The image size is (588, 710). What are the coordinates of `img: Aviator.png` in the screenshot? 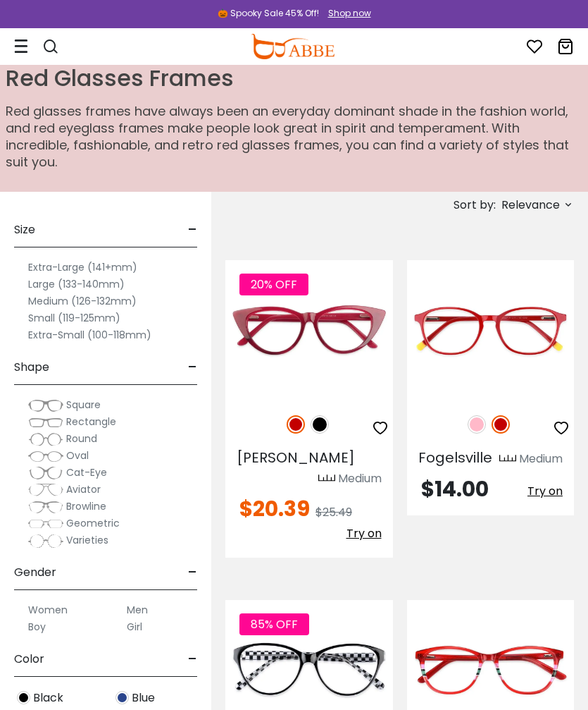 It's located at (46, 490).